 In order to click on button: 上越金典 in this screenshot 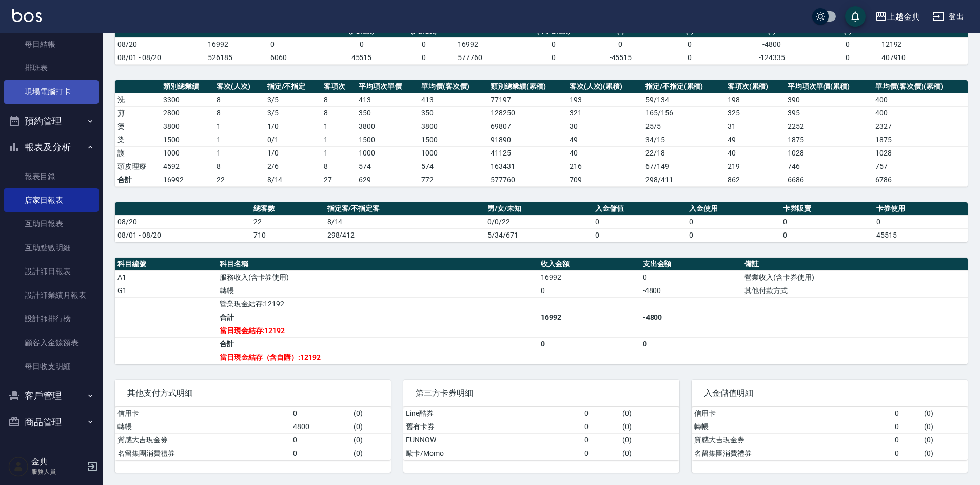, I will do `click(898, 17)`.